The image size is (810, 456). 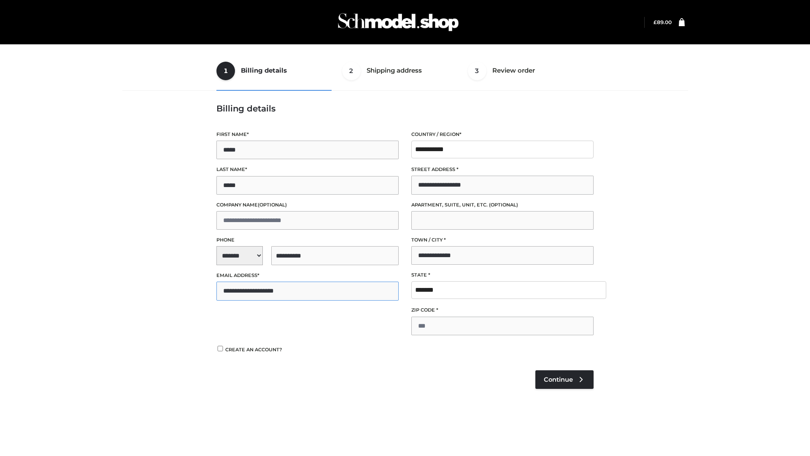 What do you see at coordinates (663, 22) in the screenshot?
I see `bdi: 89.00` at bounding box center [663, 22].